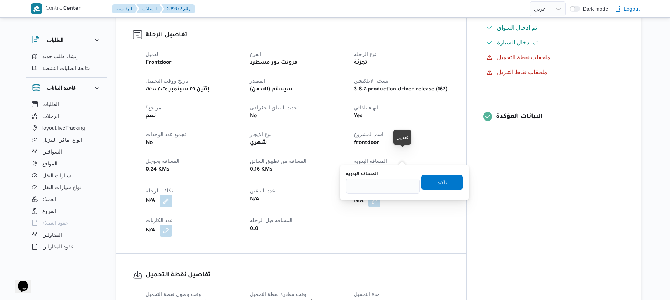  What do you see at coordinates (67, 247) in the screenshot?
I see `button: عقود المقاولين` at bounding box center [67, 247].